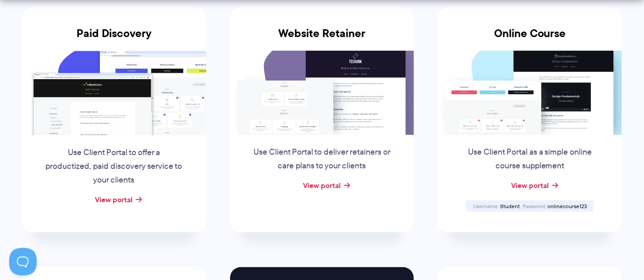  What do you see at coordinates (567, 206) in the screenshot?
I see `span: onlinecourse123` at bounding box center [567, 206].